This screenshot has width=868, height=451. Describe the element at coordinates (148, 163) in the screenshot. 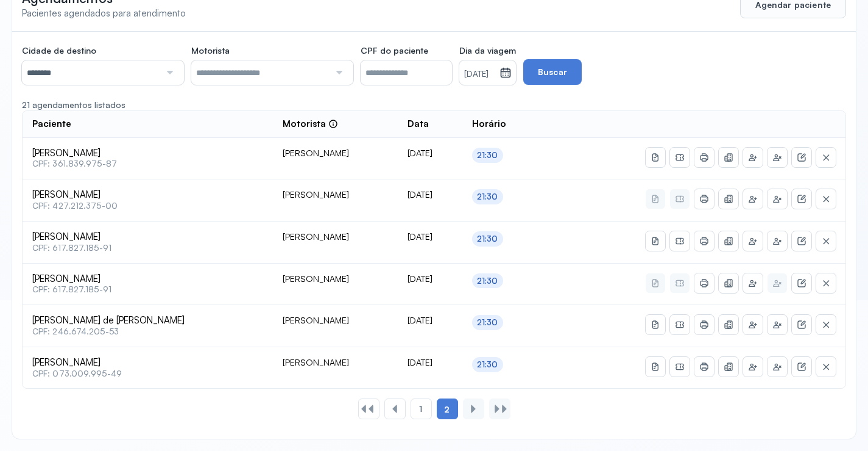

I see `span: CPF: 361.839.975-87` at that location.